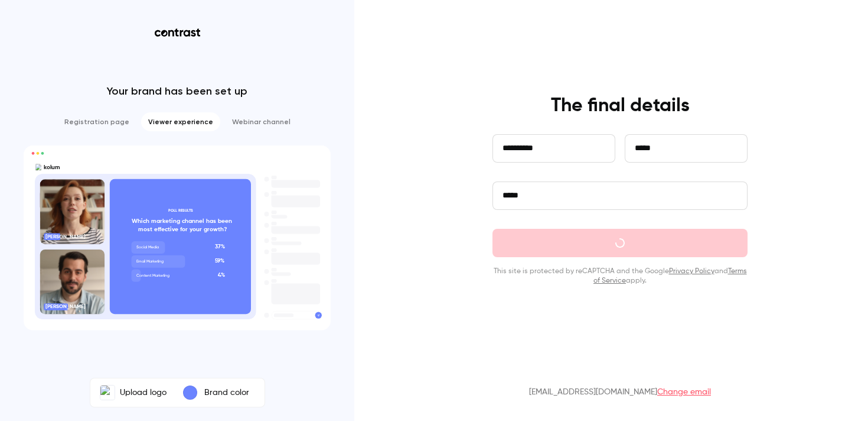  I want to click on p: This site is protected by reCAPTCHA and the Google and apply., so click(620, 276).